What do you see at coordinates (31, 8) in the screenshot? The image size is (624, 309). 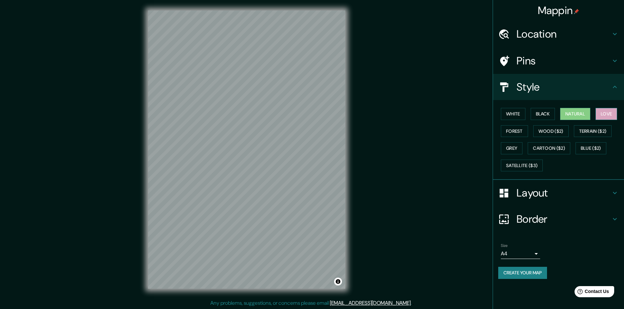 I see `span: Contact Us` at bounding box center [31, 8].